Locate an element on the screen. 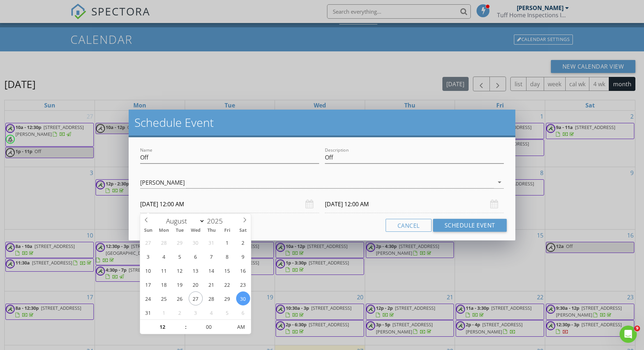  span: Thu is located at coordinates (211, 230).